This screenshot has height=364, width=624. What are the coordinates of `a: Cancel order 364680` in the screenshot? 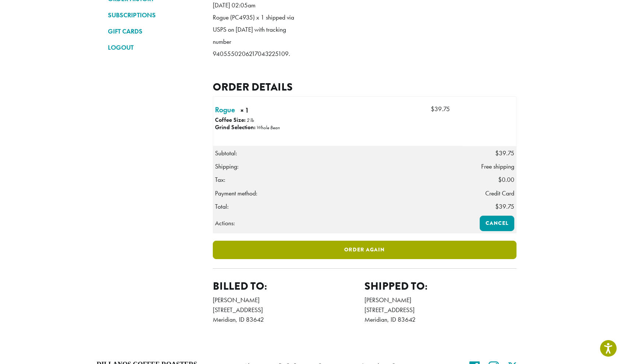 It's located at (497, 224).